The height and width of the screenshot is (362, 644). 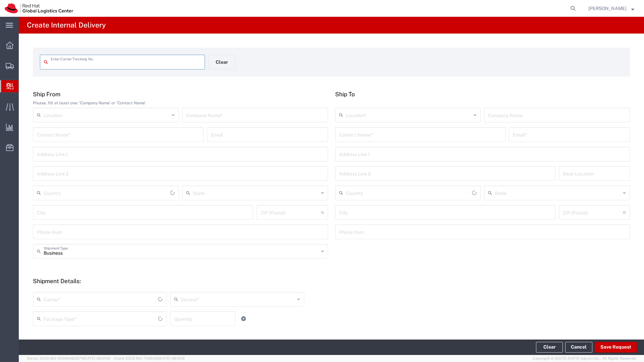 I want to click on h4: Create Internal Delivery, so click(x=66, y=25).